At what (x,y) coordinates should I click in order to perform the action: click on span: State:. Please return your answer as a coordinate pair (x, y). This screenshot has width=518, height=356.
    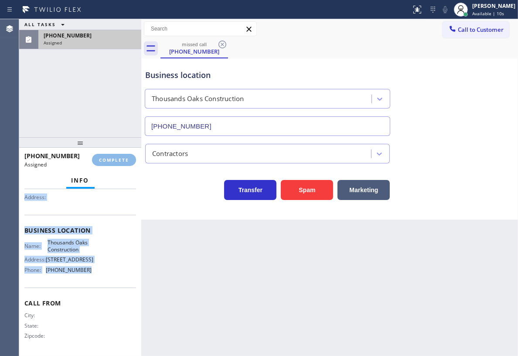
    Looking at the image, I should click on (36, 326).